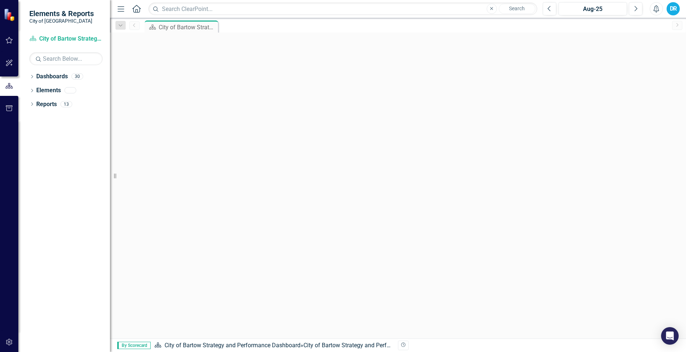 This screenshot has width=686, height=352. Describe the element at coordinates (343, 9) in the screenshot. I see `input: Search ClearPoint...` at that location.